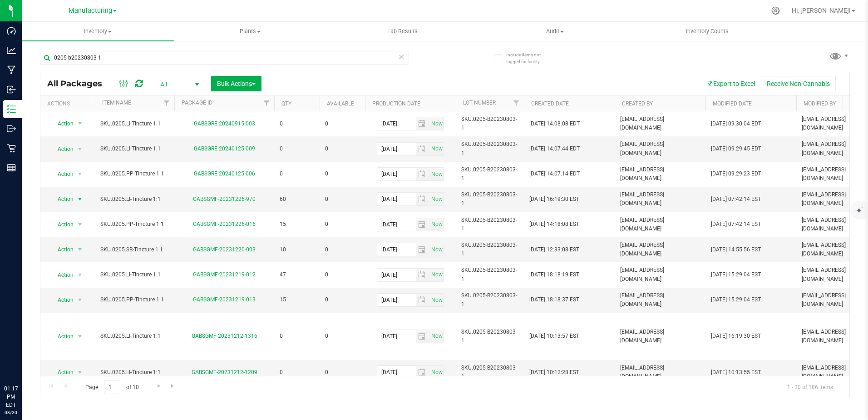 The width and height of the screenshot is (868, 420). Describe the element at coordinates (707, 31) in the screenshot. I see `a: Inventory Counts` at that location.